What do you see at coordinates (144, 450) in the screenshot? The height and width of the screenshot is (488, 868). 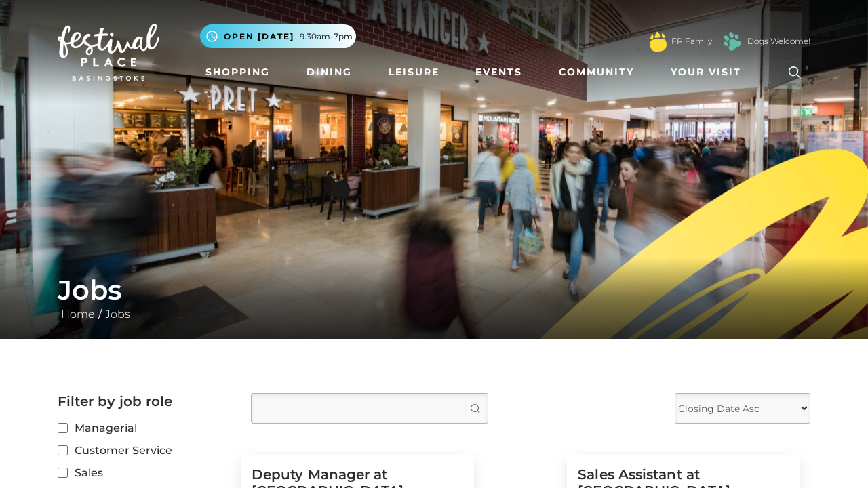 I see `label: Customer Service` at bounding box center [144, 450].